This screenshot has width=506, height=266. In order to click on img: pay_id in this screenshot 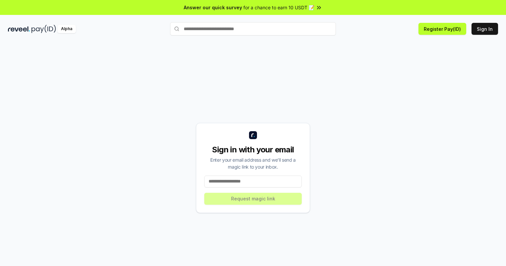, I will do `click(44, 29)`.